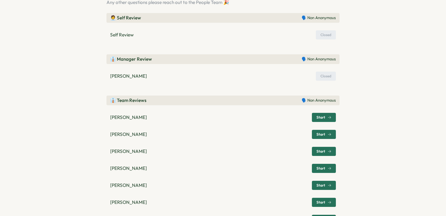 The height and width of the screenshot is (216, 446). Describe the element at coordinates (128, 101) in the screenshot. I see `p: 👔 Team Reviews` at that location.